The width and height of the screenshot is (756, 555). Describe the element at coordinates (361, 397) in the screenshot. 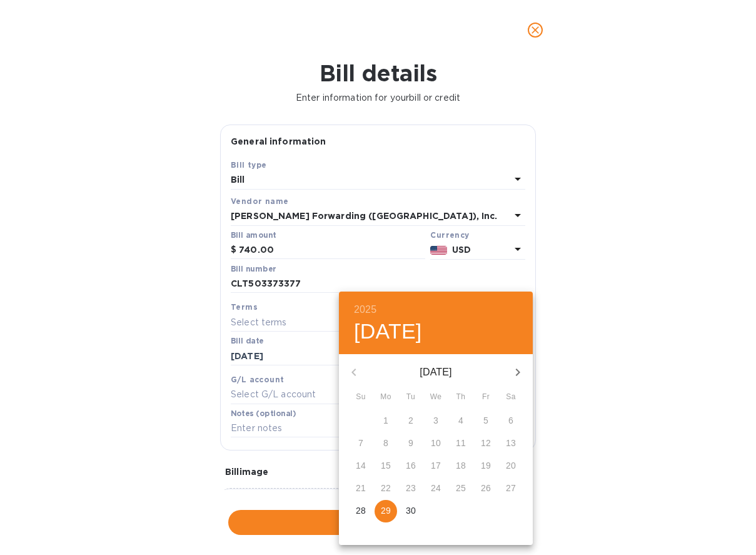

I see `span: Su` at that location.